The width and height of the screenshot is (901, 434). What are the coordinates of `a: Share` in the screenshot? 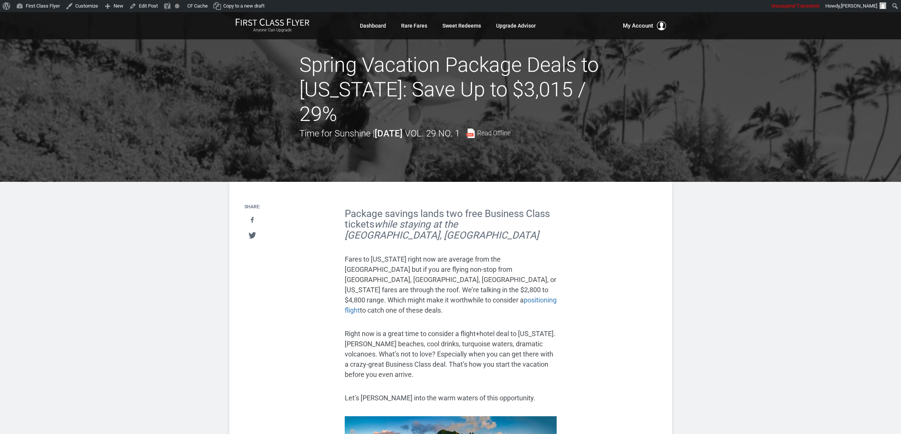 It's located at (252, 220).